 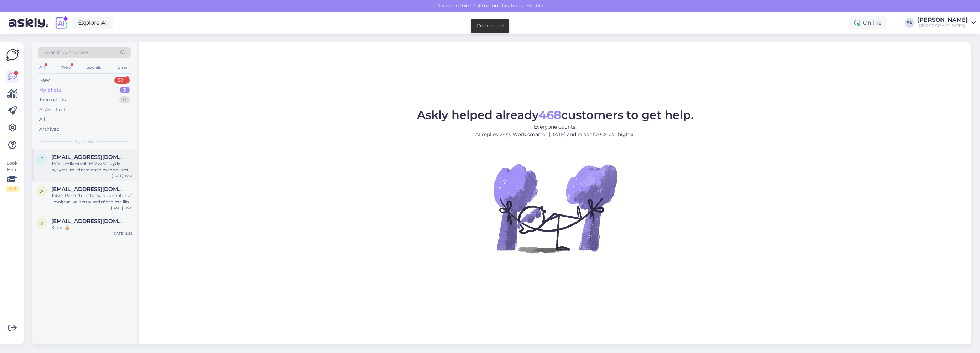 What do you see at coordinates (85, 141) in the screenshot?
I see `span: My chats` at bounding box center [85, 141].